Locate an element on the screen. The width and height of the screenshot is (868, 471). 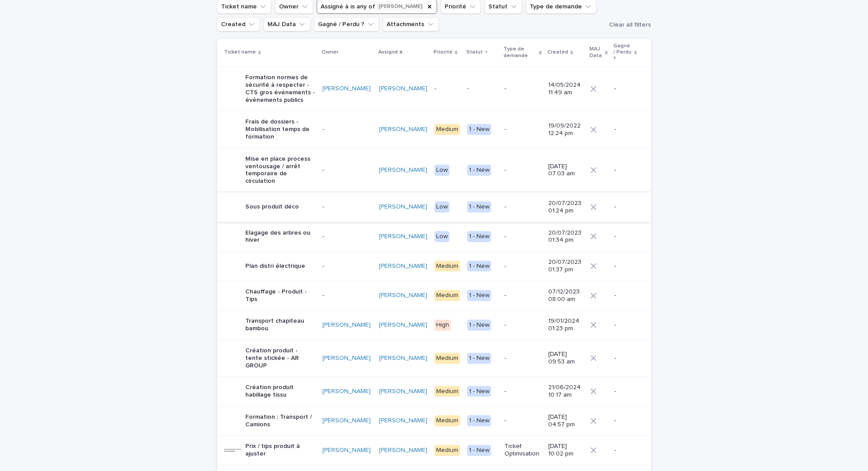
p: Type de demande is located at coordinates (520, 53).